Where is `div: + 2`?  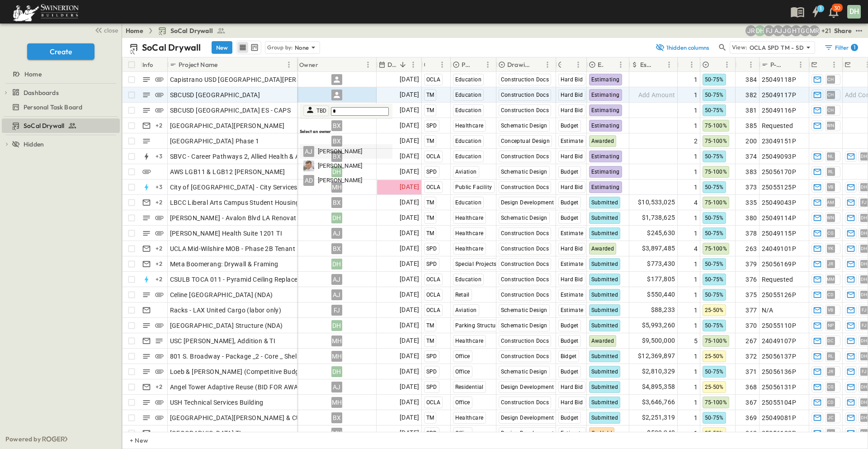 div: + 2 is located at coordinates (159, 202).